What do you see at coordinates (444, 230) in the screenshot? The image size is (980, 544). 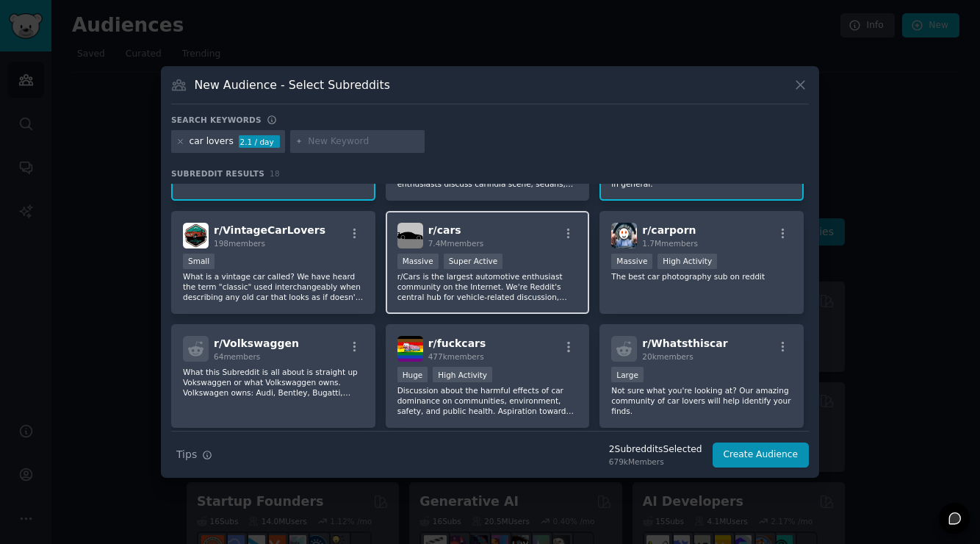 I see `span: r/ cars` at bounding box center [444, 230].